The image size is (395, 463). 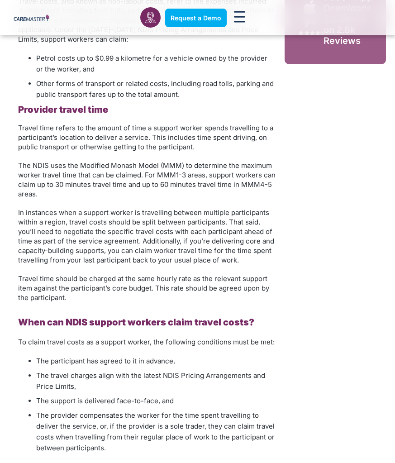 I want to click on span: The participant has agreed to it in advance,, so click(x=105, y=360).